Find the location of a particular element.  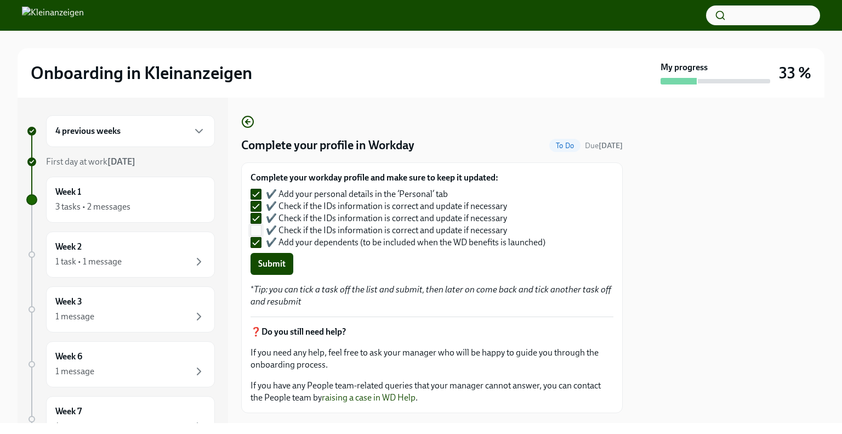

strong: Do you still need help? is located at coordinates (304, 331).